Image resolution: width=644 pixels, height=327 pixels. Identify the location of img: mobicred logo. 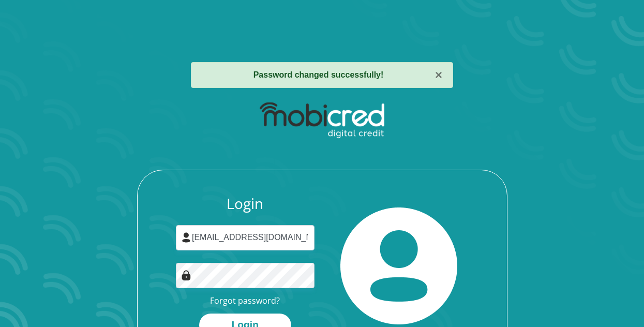
(322, 121).